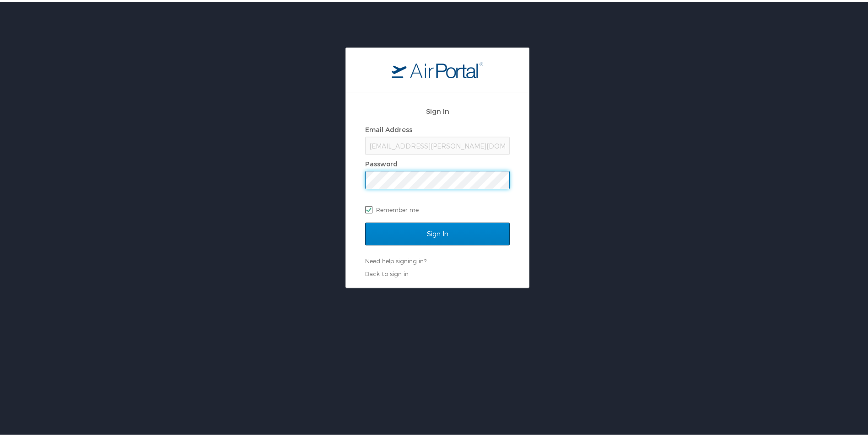  Describe the element at coordinates (437, 208) in the screenshot. I see `label: Remember me` at that location.